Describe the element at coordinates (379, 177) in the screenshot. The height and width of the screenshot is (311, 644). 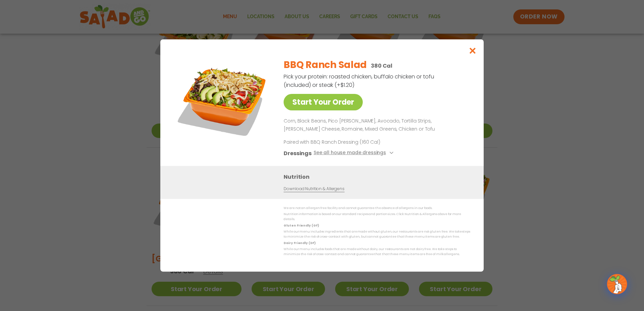
I see `h3: Nutrition` at that location.